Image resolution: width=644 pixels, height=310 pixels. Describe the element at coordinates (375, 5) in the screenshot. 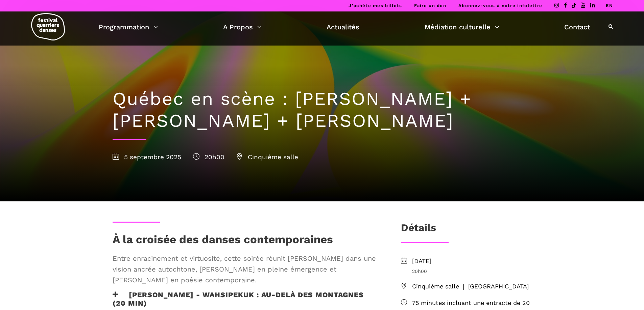

I see `a: J’achète mes billets` at that location.